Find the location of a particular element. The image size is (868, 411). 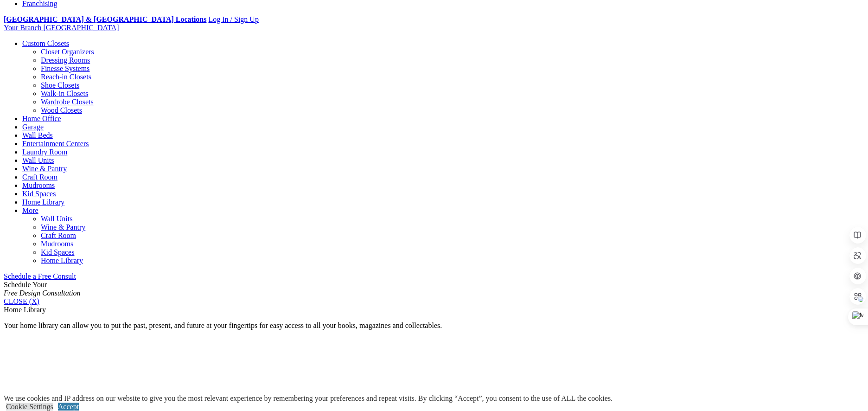

a: Cookie Settings is located at coordinates (29, 406).